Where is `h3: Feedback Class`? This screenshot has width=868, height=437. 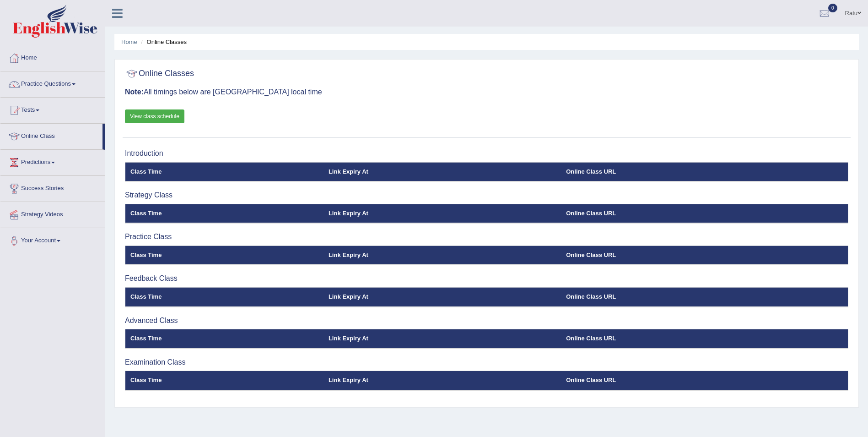 h3: Feedback Class is located at coordinates (487, 278).